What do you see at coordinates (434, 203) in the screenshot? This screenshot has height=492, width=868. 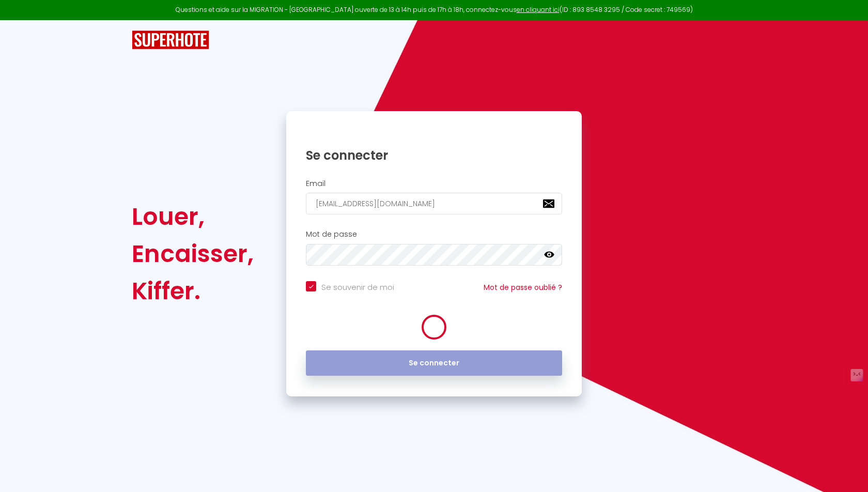 I see `input: Ton Email` at bounding box center [434, 203].